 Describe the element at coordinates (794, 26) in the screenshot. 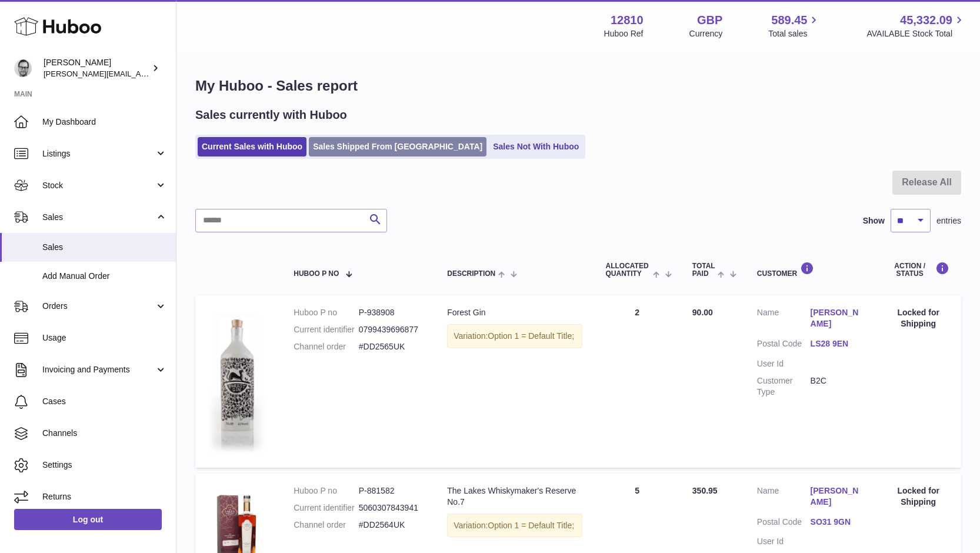

I see `a: 589.45 Total sales` at that location.